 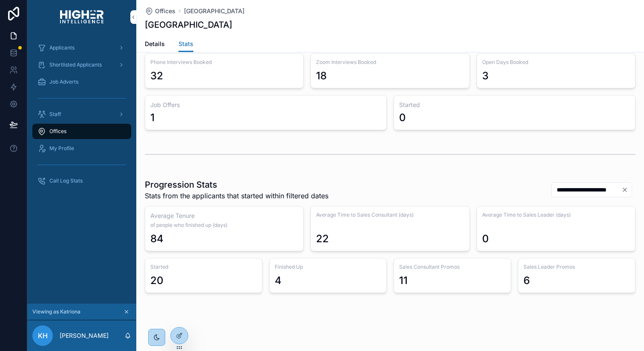 What do you see at coordinates (321, 76) in the screenshot?
I see `div: 18` at bounding box center [321, 76].